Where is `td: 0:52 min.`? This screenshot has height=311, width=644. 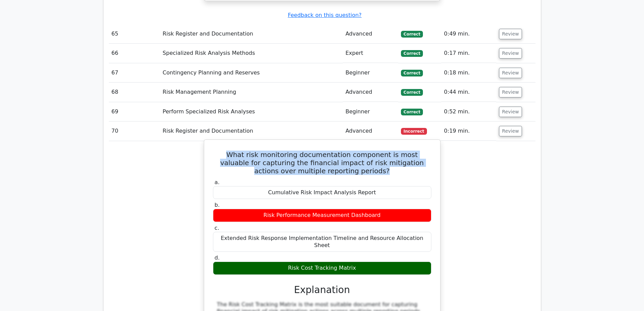
td: 0:52 min. is located at coordinates (468, 112).